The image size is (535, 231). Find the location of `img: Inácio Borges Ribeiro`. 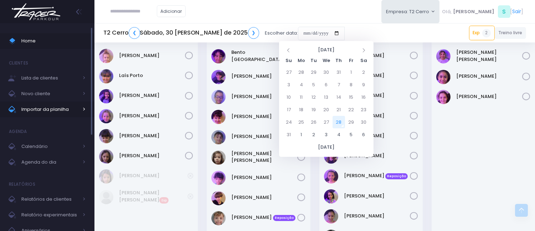

img: Inácio Borges Ribeiro is located at coordinates (218, 97).